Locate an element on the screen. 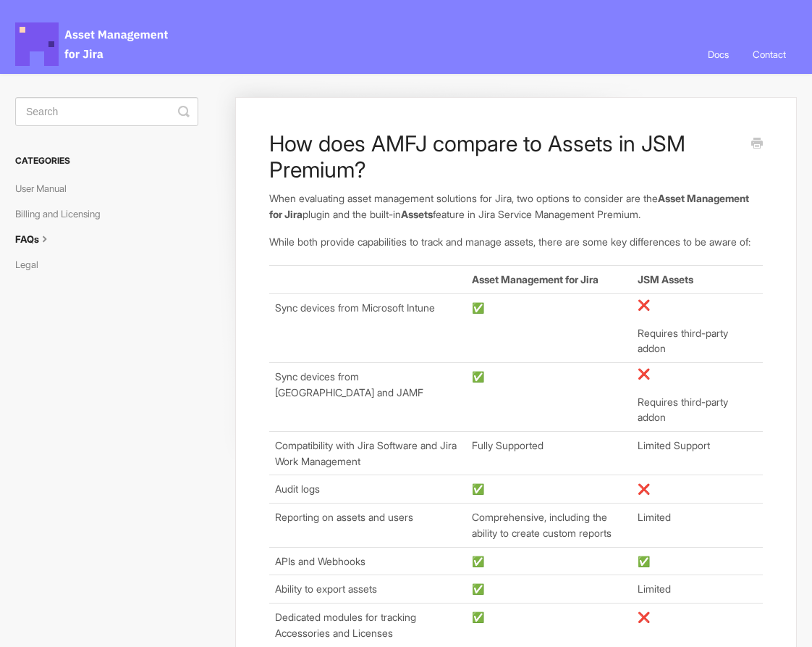 The height and width of the screenshot is (647, 812). a: Legal is located at coordinates (32, 264).